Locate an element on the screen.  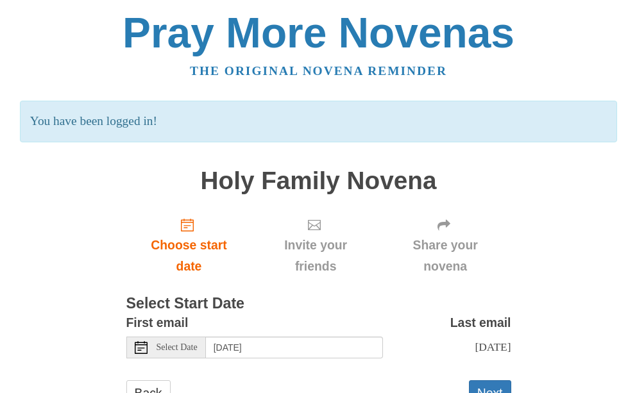
p: You have been logged in! is located at coordinates (318, 121).